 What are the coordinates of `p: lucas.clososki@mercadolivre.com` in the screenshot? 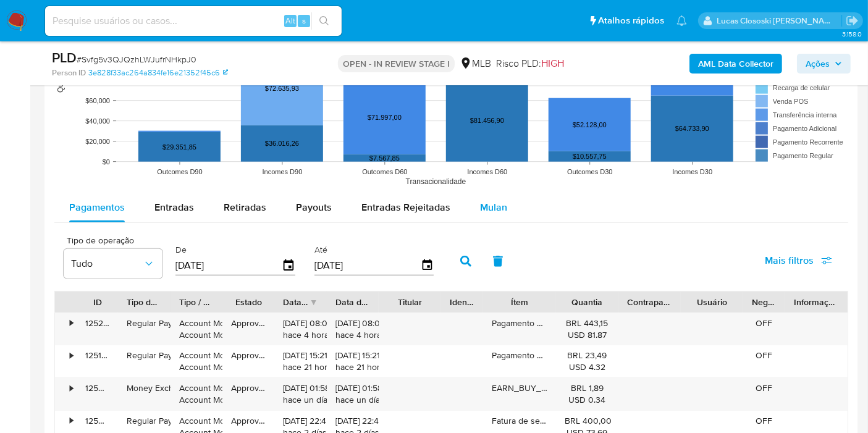 It's located at (780, 20).